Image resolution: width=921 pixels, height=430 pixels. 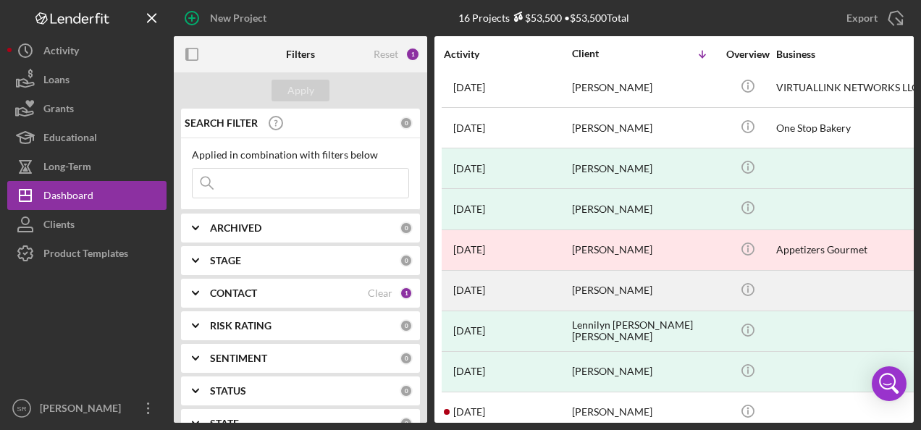 What do you see at coordinates (301, 155) in the screenshot?
I see `div: Applied in combination with filters below` at bounding box center [301, 155].